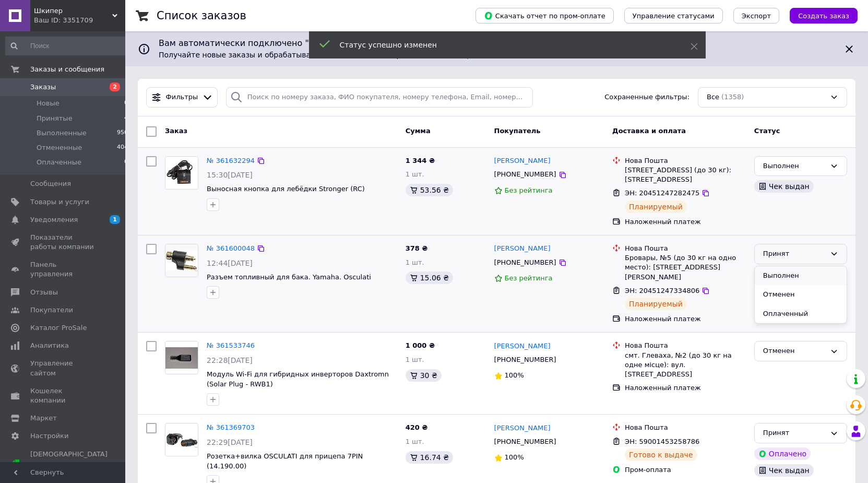  Describe the element at coordinates (420, 160) in the screenshot. I see `span: 1 344 ₴` at that location.